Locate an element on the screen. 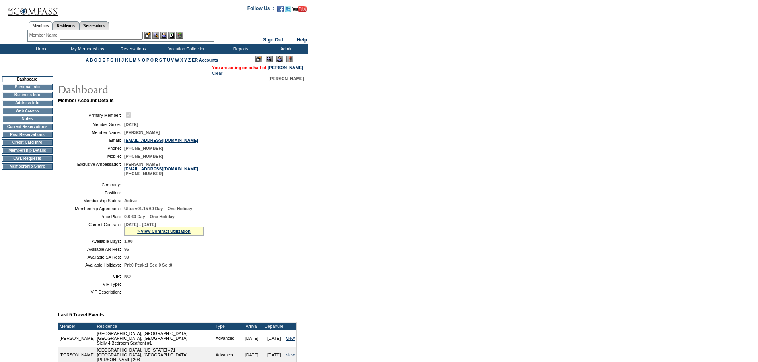  td: Follow Us :: is located at coordinates (261, 10).